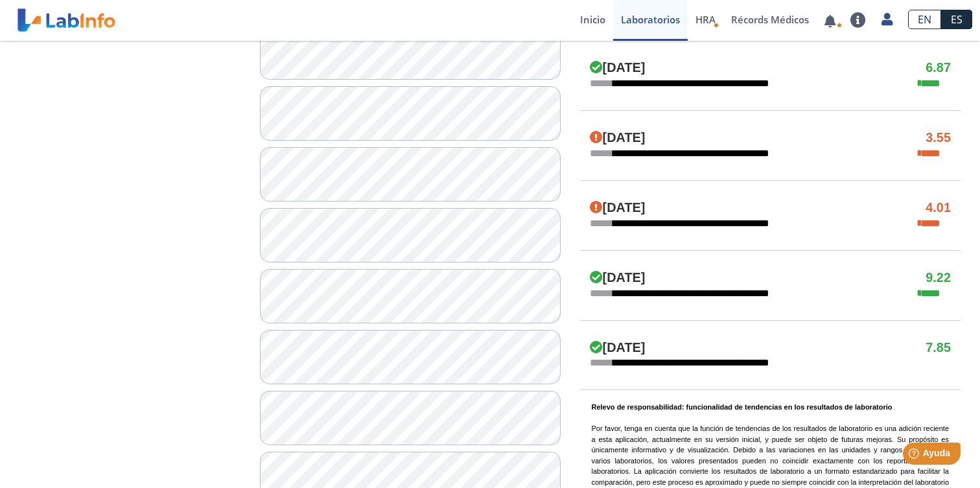 The height and width of the screenshot is (488, 980). I want to click on h4: 7.85, so click(937, 349).